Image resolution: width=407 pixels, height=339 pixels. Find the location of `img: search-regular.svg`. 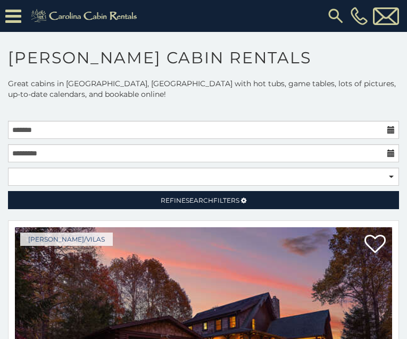

img: search-regular.svg is located at coordinates (335, 16).